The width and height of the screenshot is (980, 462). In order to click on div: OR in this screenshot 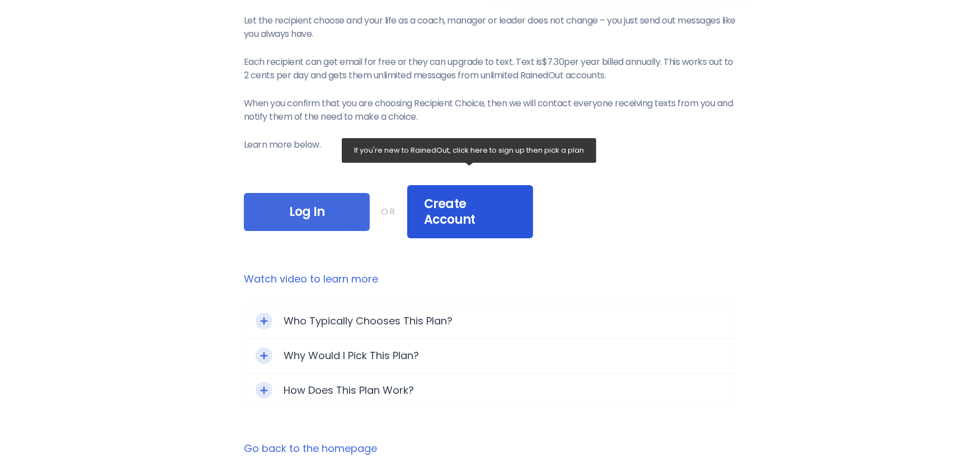, I will do `click(388, 212)`.